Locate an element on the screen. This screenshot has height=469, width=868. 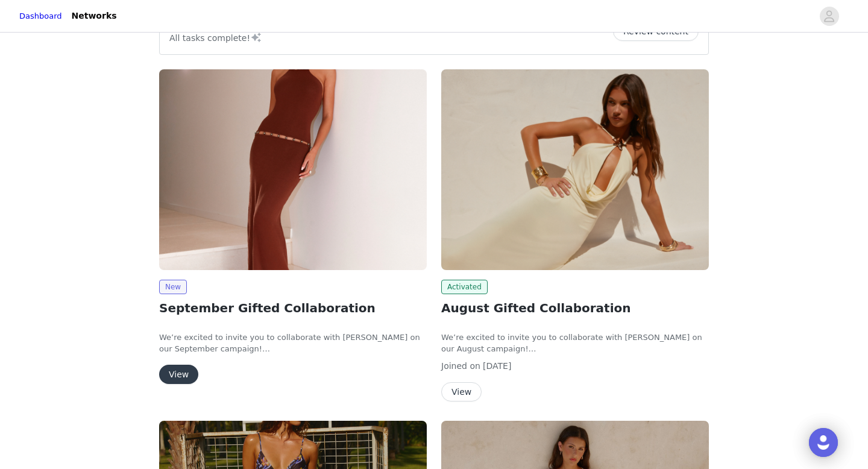
div: avatar is located at coordinates (829, 16).